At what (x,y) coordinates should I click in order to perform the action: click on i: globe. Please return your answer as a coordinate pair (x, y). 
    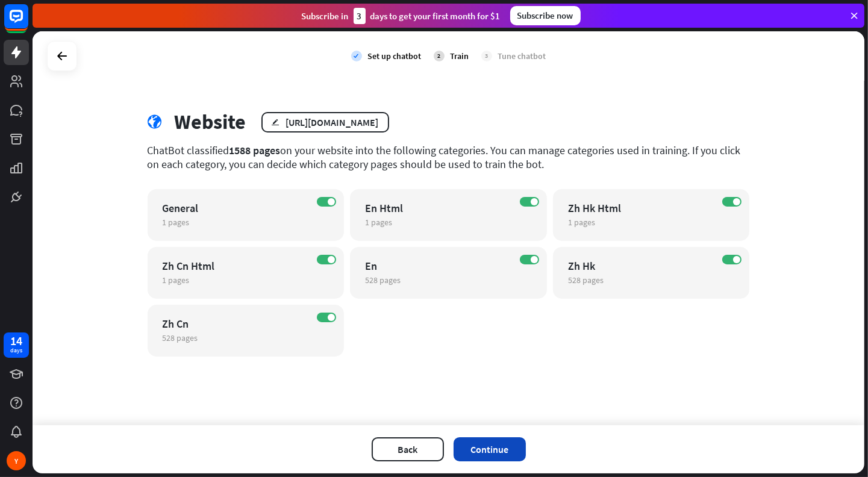
    Looking at the image, I should click on (155, 122).